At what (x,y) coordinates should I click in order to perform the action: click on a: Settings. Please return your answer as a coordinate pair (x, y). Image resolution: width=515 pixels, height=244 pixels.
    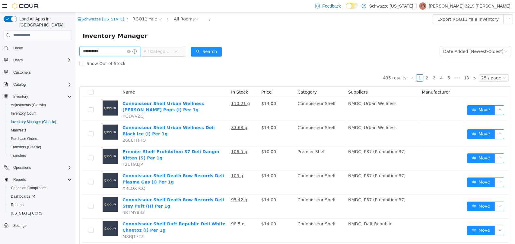
    Looking at the image, I should click on (20, 226).